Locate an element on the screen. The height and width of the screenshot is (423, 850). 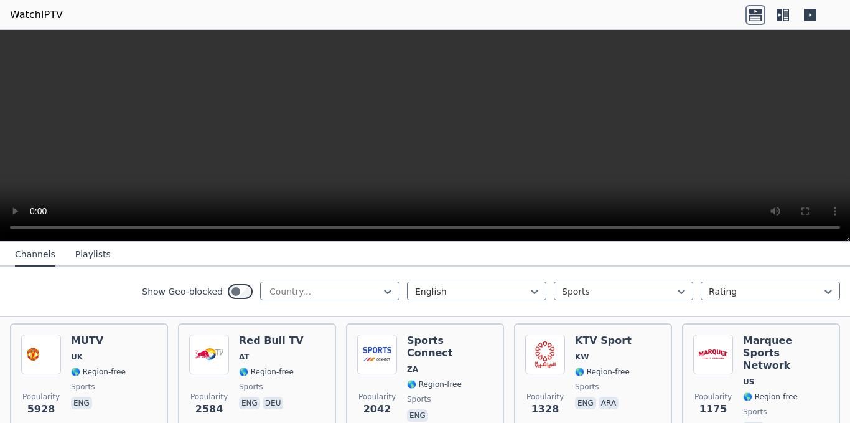
span: ZA is located at coordinates (413, 369).